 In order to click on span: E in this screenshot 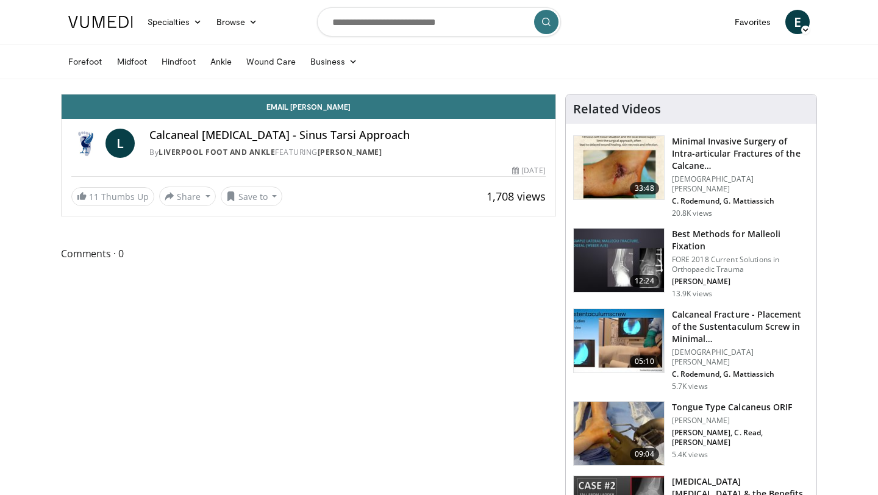, I will do `click(798, 22)`.